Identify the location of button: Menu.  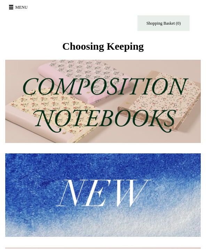
(19, 7).